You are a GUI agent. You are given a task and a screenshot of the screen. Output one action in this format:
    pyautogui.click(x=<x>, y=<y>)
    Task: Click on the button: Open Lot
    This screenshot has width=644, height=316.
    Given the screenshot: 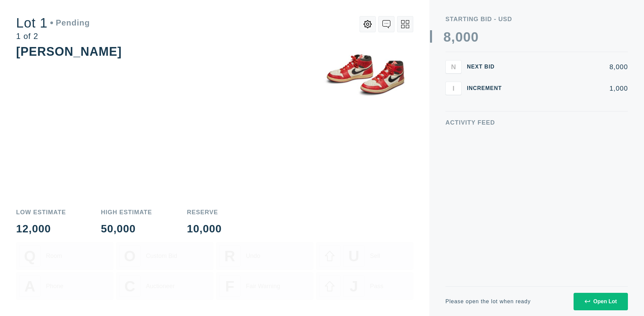 What is the action you would take?
    pyautogui.click(x=601, y=302)
    